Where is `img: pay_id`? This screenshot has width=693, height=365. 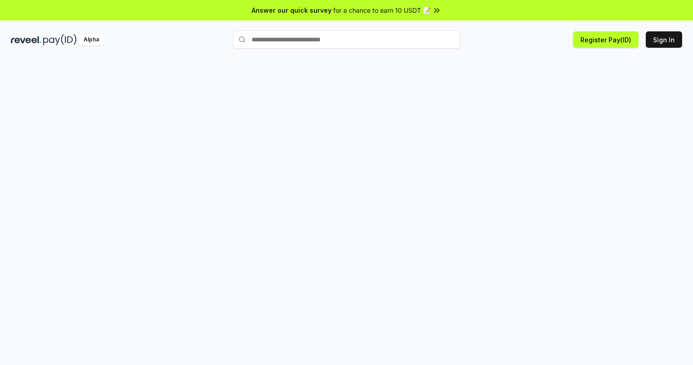 img: pay_id is located at coordinates (60, 40).